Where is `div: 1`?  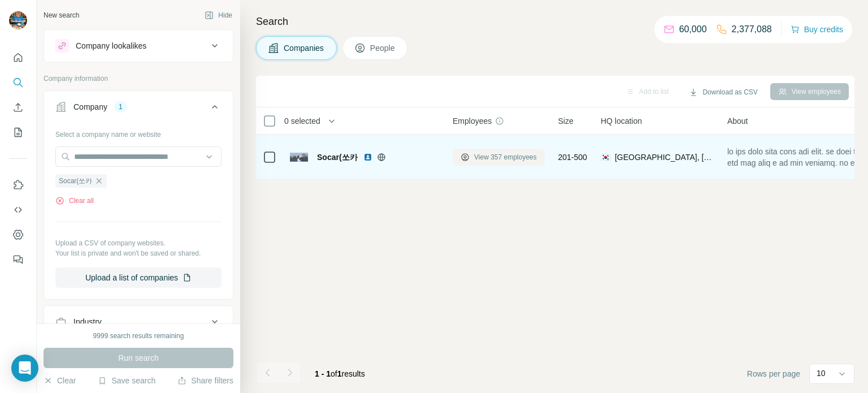 div: 1 is located at coordinates (120, 107).